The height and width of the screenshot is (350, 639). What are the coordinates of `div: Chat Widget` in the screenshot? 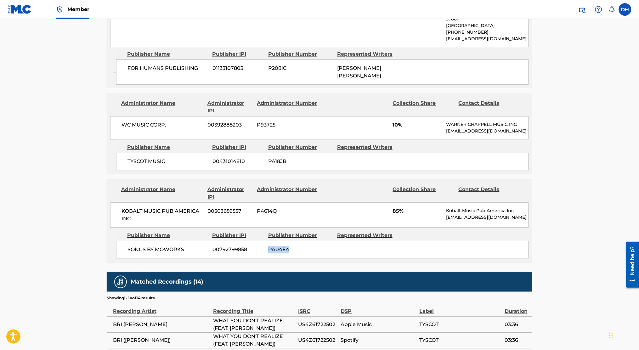 It's located at (623, 335).